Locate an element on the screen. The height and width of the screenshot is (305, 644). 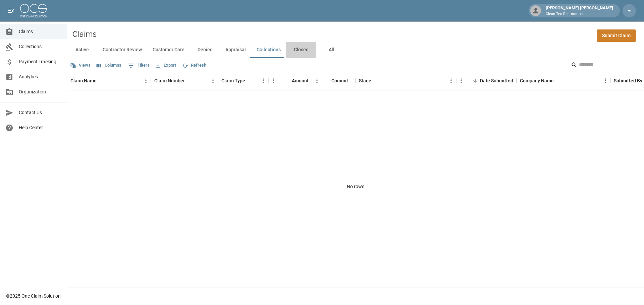
button: Contractor Review is located at coordinates (122, 50).